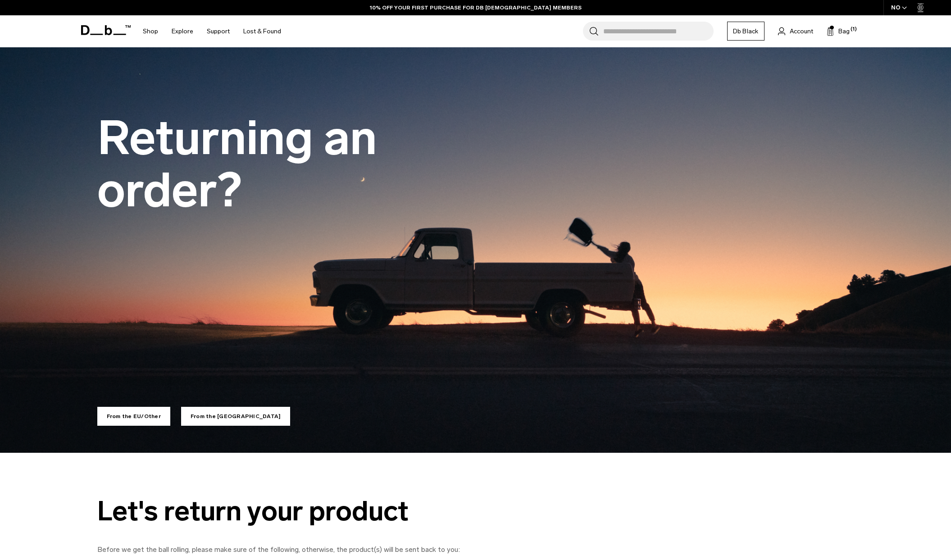  What do you see at coordinates (854, 30) in the screenshot?
I see `span: (1)` at bounding box center [854, 30].